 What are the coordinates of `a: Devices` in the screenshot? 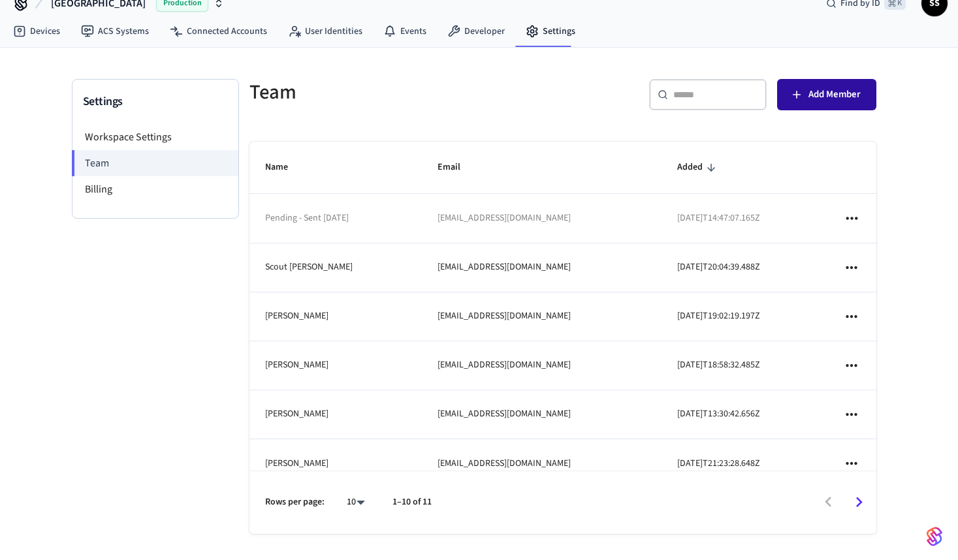 It's located at (36, 31).